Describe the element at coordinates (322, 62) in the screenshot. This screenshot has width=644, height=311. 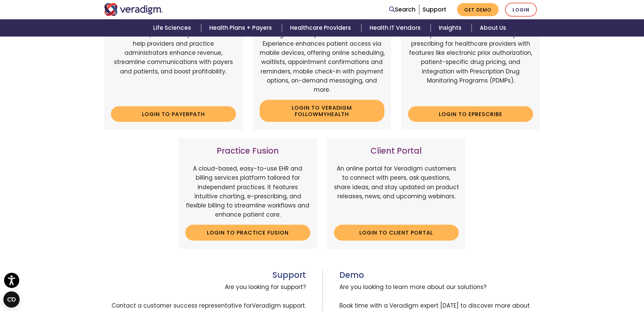
I see `p: Veradigm FollowMyHealth's Mobile Patient Experience enhances patient access via mobile devices, o...` at that location.